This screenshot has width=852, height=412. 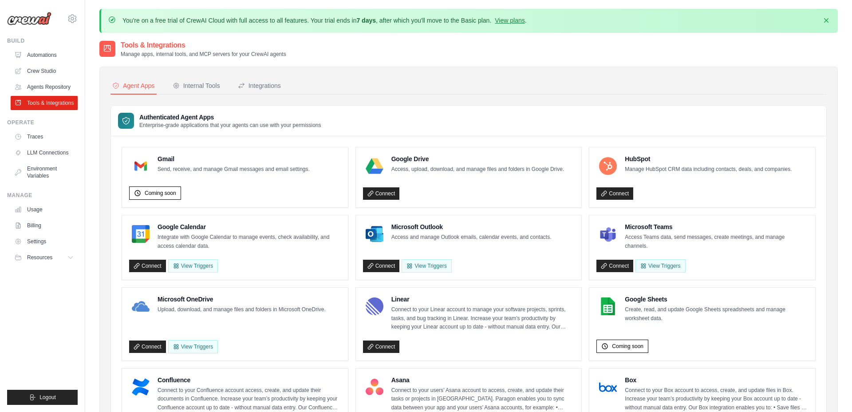 I want to click on button: Integrations, so click(x=259, y=86).